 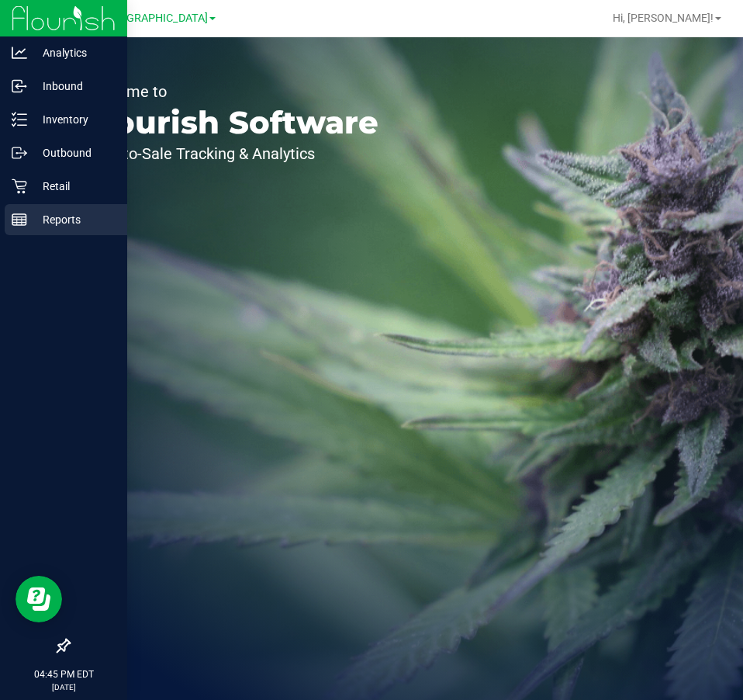 I want to click on inline-svg: Retail, so click(x=19, y=186).